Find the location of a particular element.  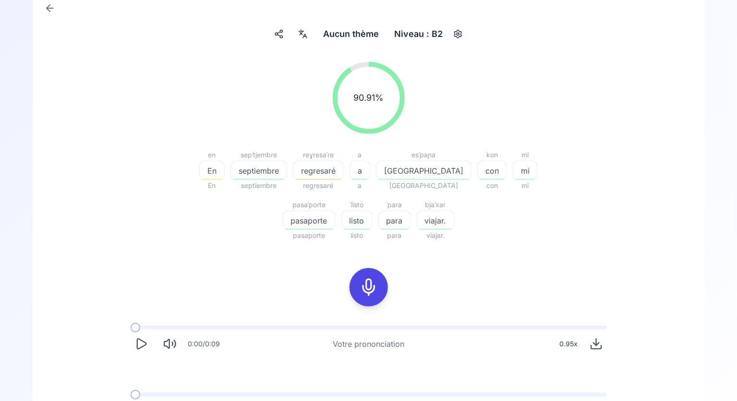

div: pasaˈpoɾte is located at coordinates (309, 205).